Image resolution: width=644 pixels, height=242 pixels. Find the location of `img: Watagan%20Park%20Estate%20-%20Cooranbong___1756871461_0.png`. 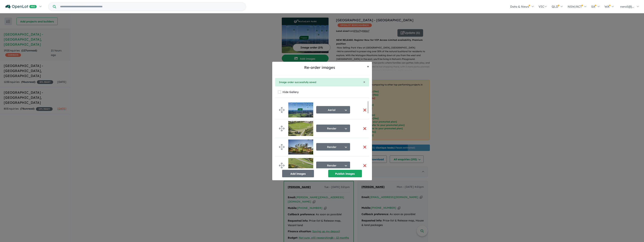

img: Watagan%20Park%20Estate%20-%20Cooranbong___1756871461_0.png is located at coordinates (301, 165).